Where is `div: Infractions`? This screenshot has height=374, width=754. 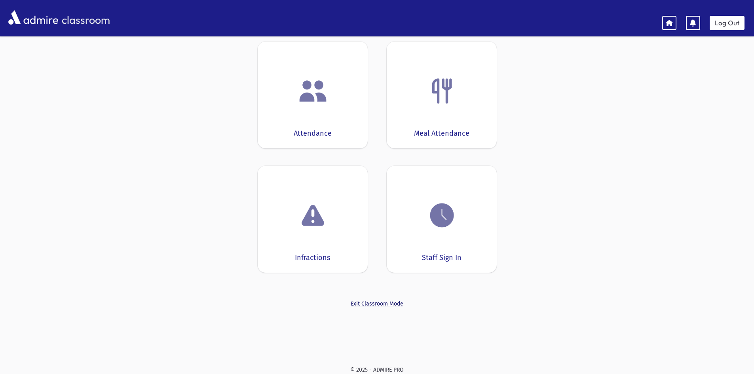
div: Infractions is located at coordinates (312, 258).